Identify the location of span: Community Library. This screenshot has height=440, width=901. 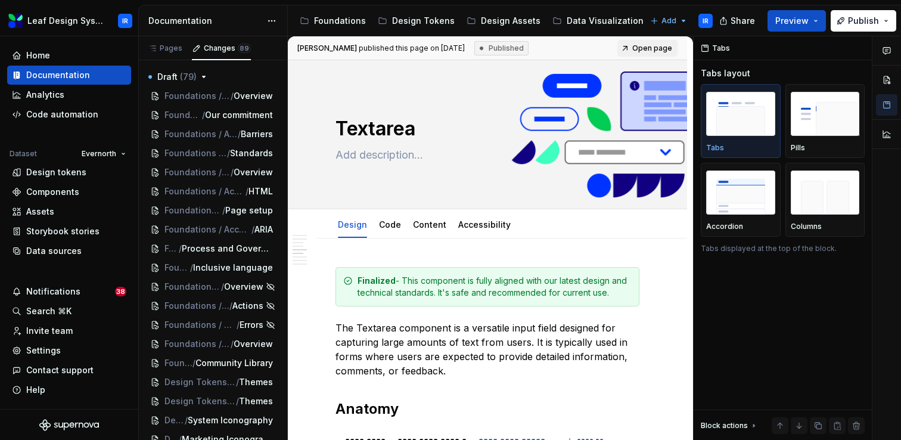
(234, 363).